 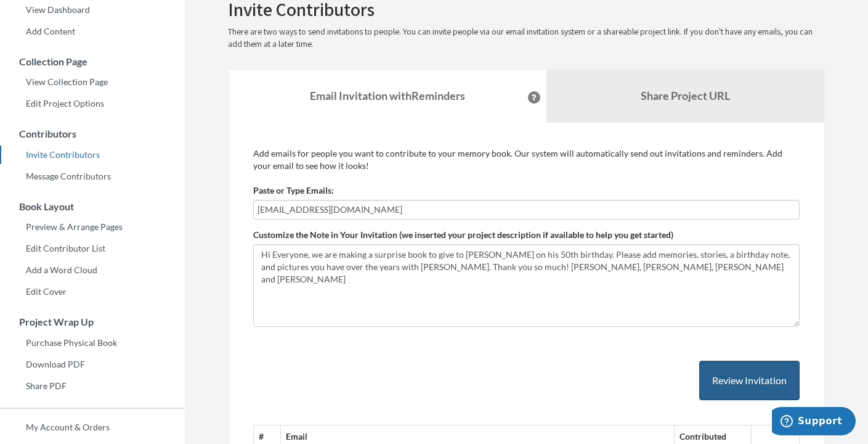 What do you see at coordinates (93, 134) in the screenshot?
I see `h3: Contributors` at bounding box center [93, 134].